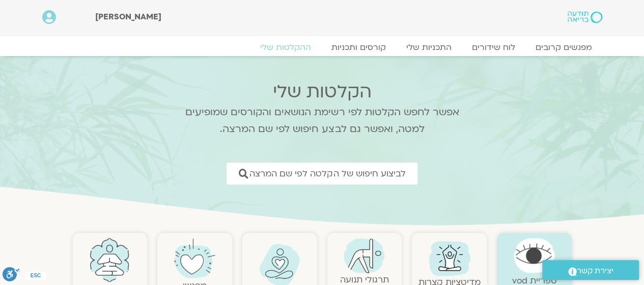 This screenshot has width=644, height=285. What do you see at coordinates (564, 47) in the screenshot?
I see `a: מפגשים קרובים` at bounding box center [564, 47].